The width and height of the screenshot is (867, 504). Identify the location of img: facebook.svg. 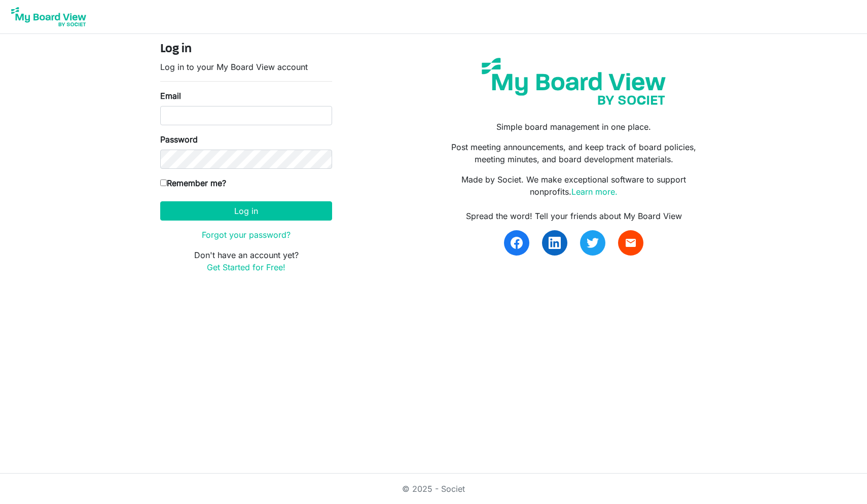
(516, 243).